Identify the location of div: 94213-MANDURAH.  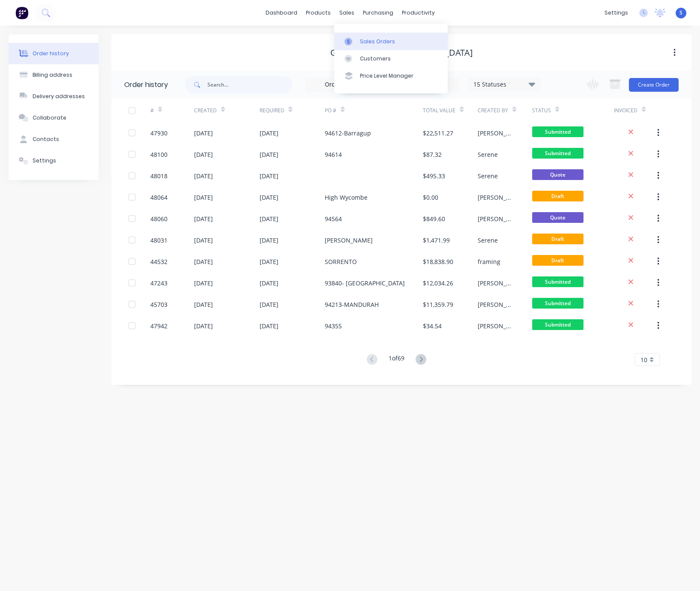
(351, 304).